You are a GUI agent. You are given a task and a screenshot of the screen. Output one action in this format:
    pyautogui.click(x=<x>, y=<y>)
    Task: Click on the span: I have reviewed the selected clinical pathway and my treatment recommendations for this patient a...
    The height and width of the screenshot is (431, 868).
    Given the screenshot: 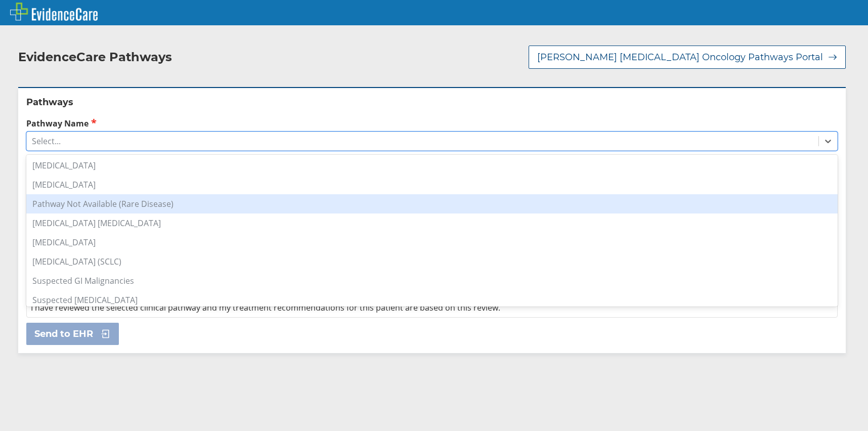 What is the action you would take?
    pyautogui.click(x=266, y=307)
    